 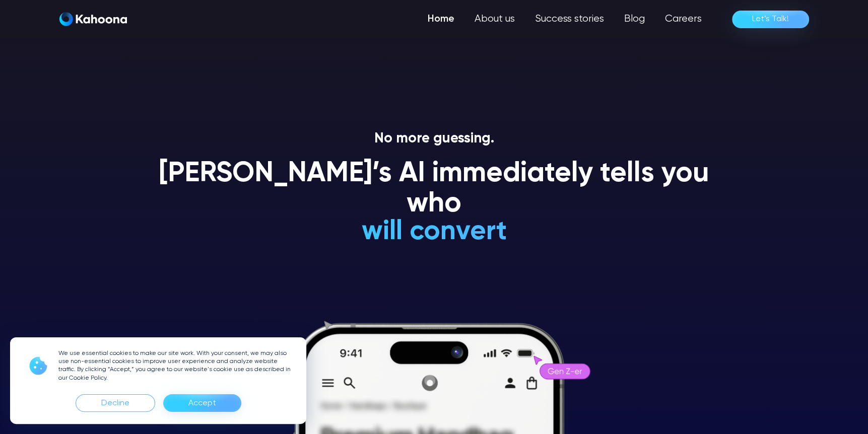 What do you see at coordinates (770, 19) in the screenshot?
I see `div: Let’s Talk!` at bounding box center [770, 19].